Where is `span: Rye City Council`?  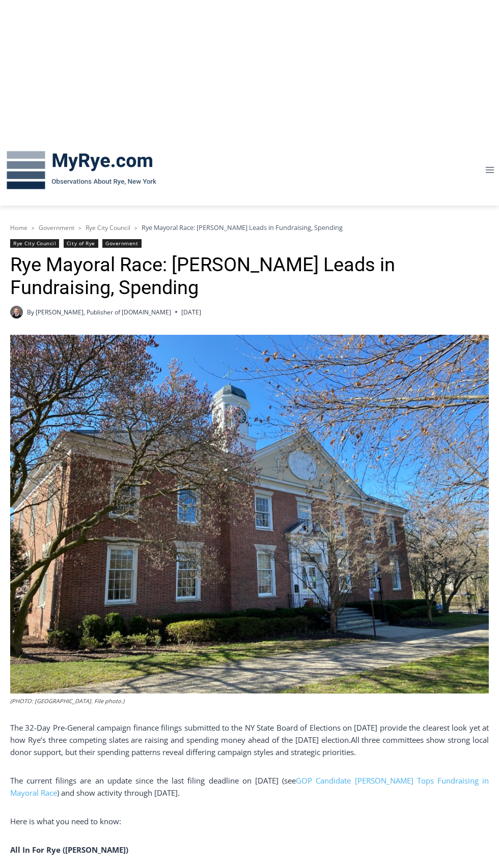
span: Rye City Council is located at coordinates (108, 228).